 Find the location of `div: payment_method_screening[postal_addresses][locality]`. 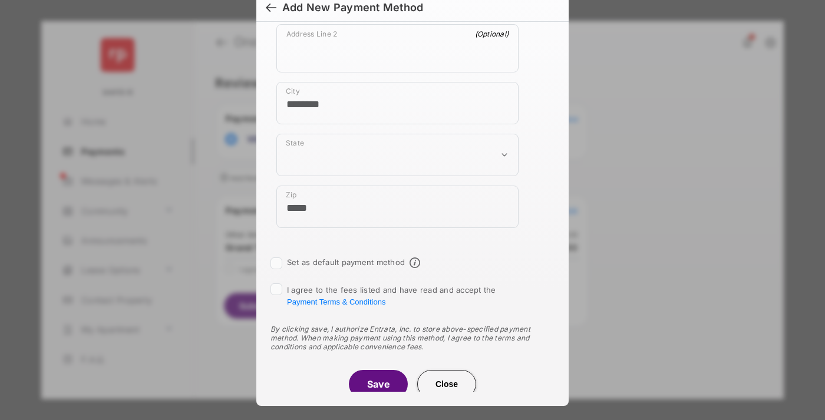

div: payment_method_screening[postal_addresses][locality] is located at coordinates (397, 103).